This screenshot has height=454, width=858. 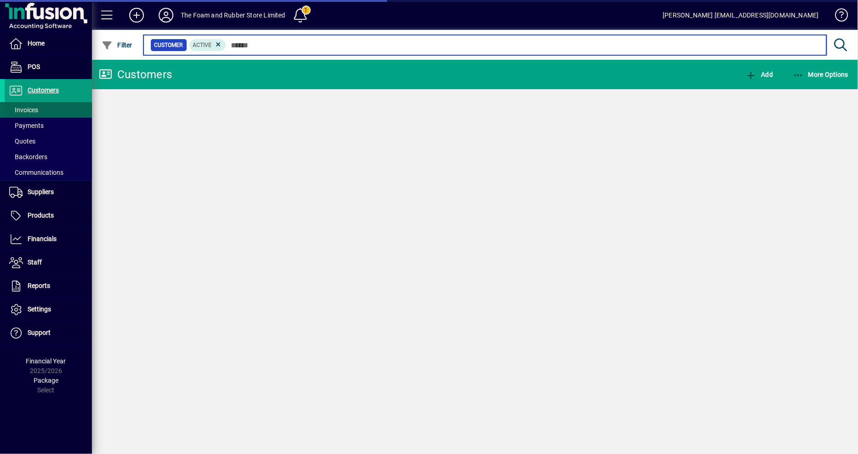 I want to click on span: Package, so click(x=46, y=380).